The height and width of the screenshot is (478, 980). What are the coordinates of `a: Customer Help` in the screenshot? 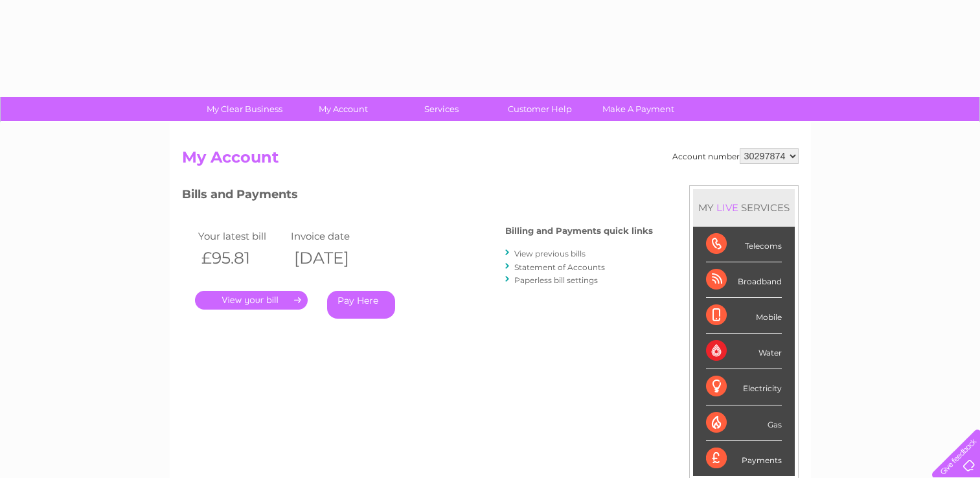 It's located at (540, 109).